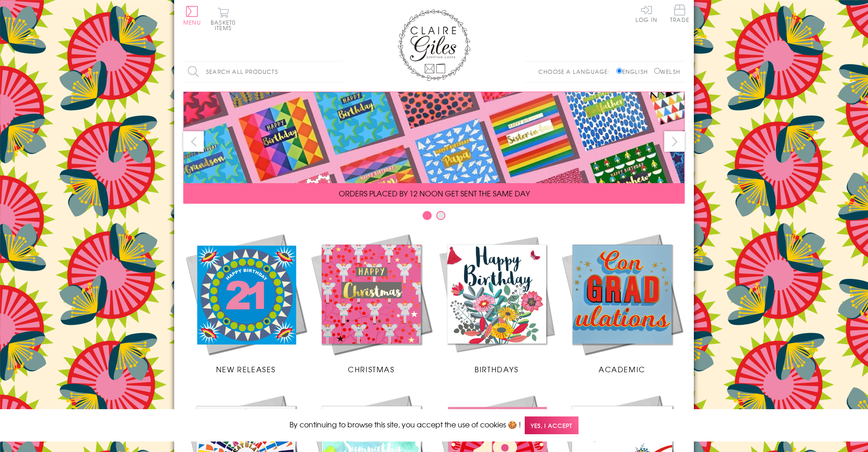  I want to click on img: Claire Giles Greetings Cards, so click(434, 45).